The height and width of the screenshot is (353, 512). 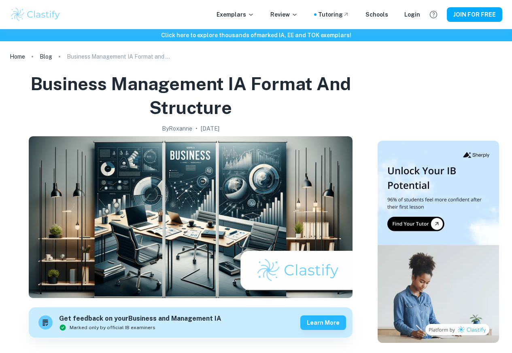 What do you see at coordinates (474, 15) in the screenshot?
I see `button: JOIN FOR FREE` at bounding box center [474, 15].